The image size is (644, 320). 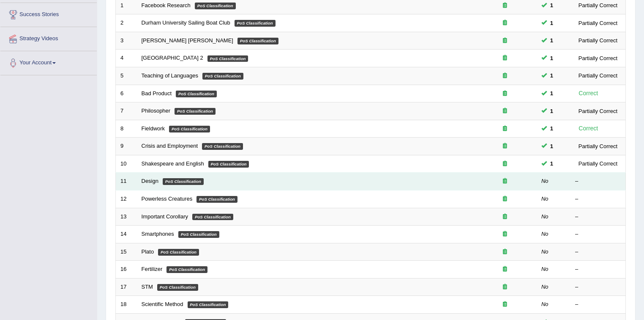 What do you see at coordinates (126, 23) in the screenshot?
I see `td: 2` at bounding box center [126, 23].